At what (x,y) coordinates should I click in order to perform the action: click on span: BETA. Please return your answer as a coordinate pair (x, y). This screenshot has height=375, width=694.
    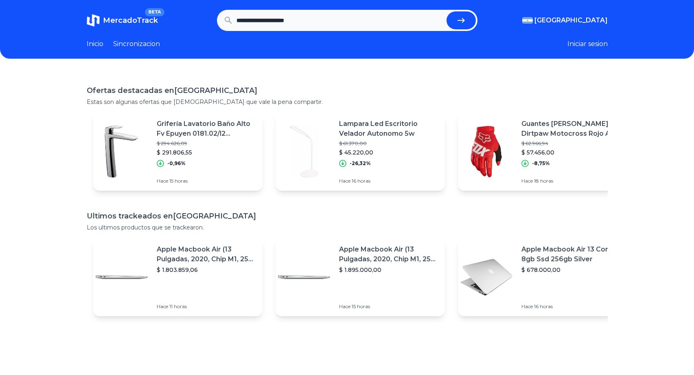
    Looking at the image, I should click on (154, 12).